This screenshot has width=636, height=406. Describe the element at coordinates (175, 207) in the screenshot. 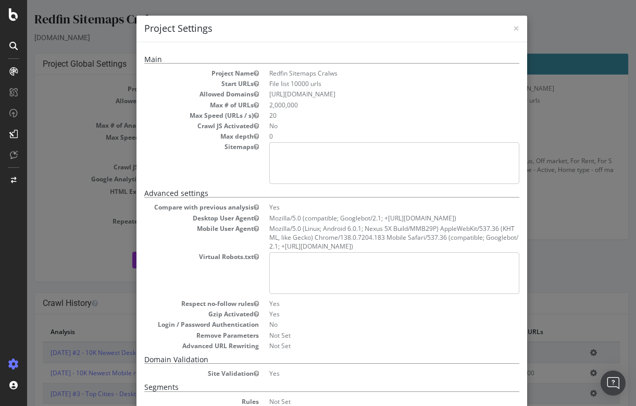

I see `dt: Compare with previous analysis` at that location.